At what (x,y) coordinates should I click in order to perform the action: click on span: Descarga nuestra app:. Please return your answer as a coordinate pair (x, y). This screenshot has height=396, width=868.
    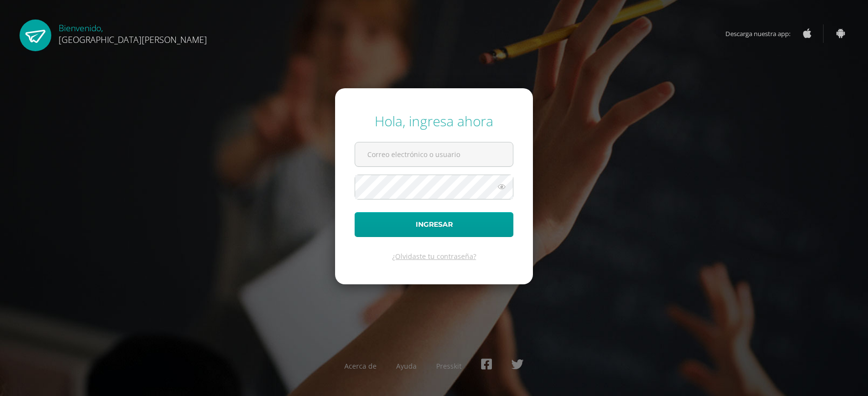
    Looking at the image, I should click on (763, 34).